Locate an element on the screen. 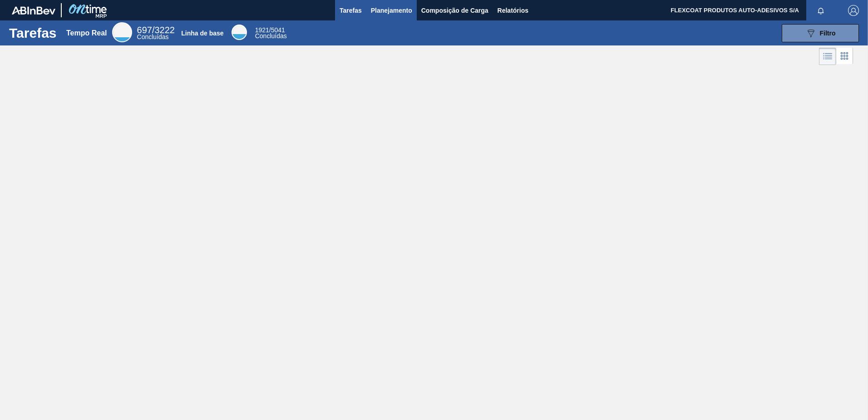 This screenshot has height=420, width=868. div: Visão em Cards is located at coordinates (844, 56).